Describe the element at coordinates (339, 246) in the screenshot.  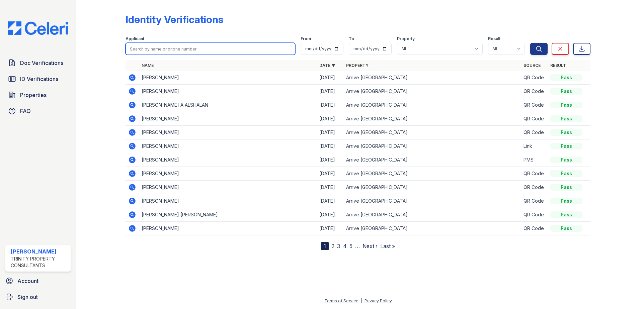
I see `a: 3` at that location.